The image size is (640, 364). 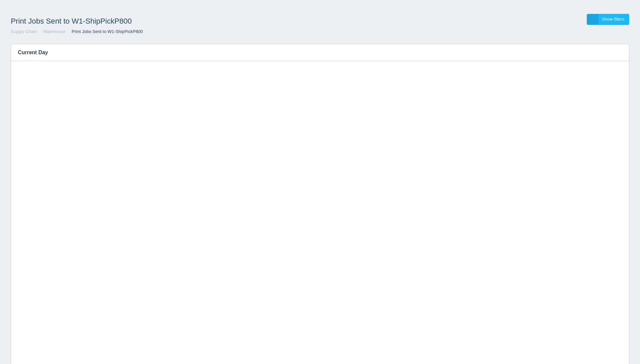 What do you see at coordinates (613, 19) in the screenshot?
I see `span: Show filters` at bounding box center [613, 19].